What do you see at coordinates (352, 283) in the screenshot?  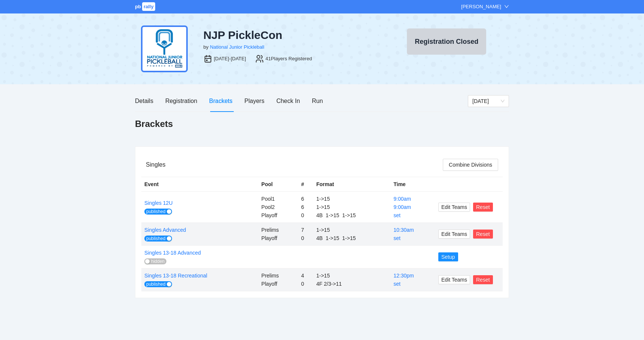 I see `div: 4F 2/3->11` at bounding box center [352, 283].